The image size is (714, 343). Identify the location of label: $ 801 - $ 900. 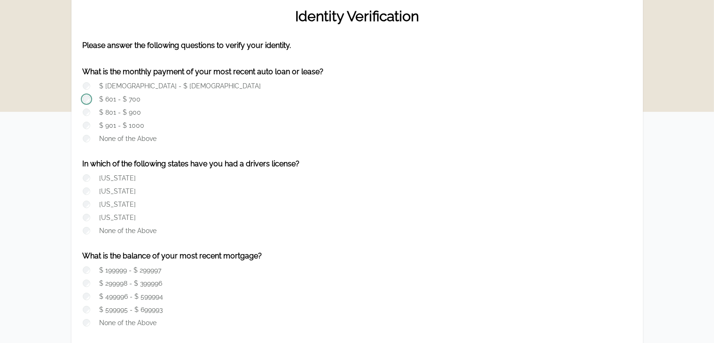
(120, 112).